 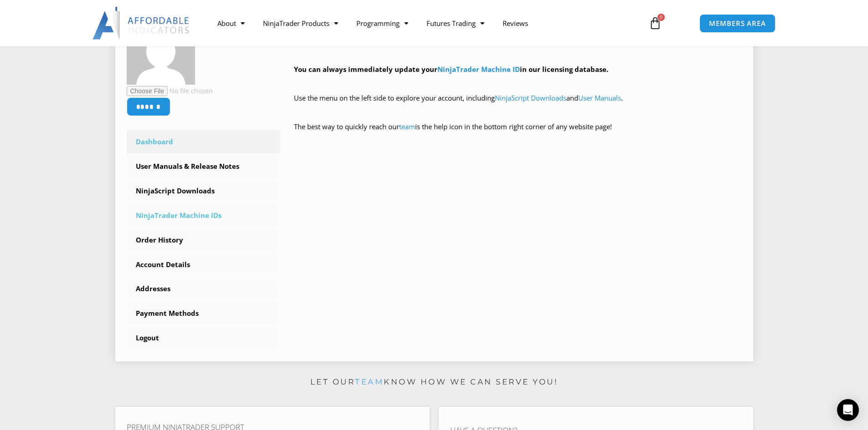 I want to click on a: NinjaTrader Products, so click(x=300, y=23).